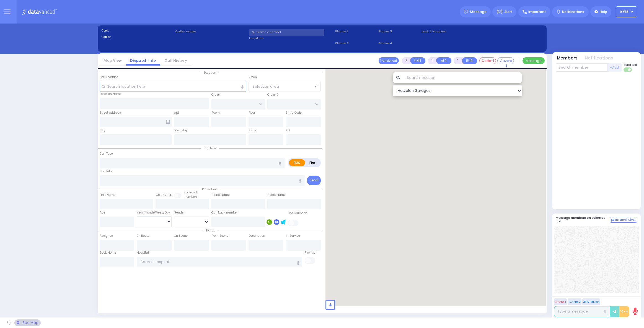 This screenshot has width=644, height=328. What do you see at coordinates (356, 43) in the screenshot?
I see `span: Phone 2` at bounding box center [356, 43].